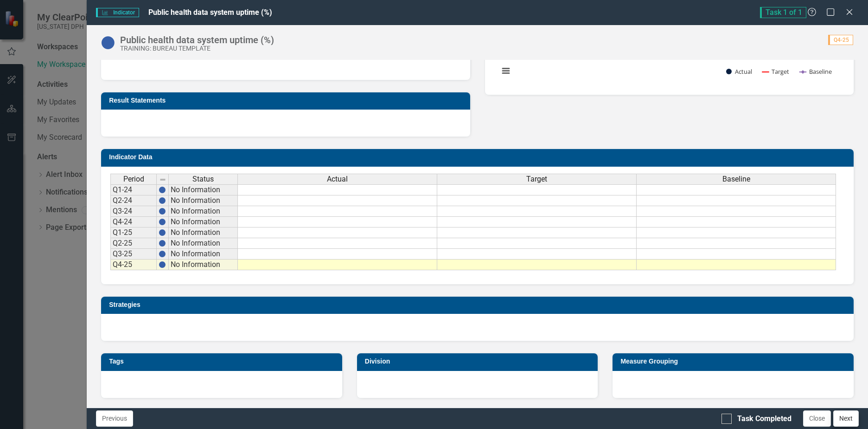 Image resolution: width=868 pixels, height=429 pixels. I want to click on h3: Division, so click(480, 361).